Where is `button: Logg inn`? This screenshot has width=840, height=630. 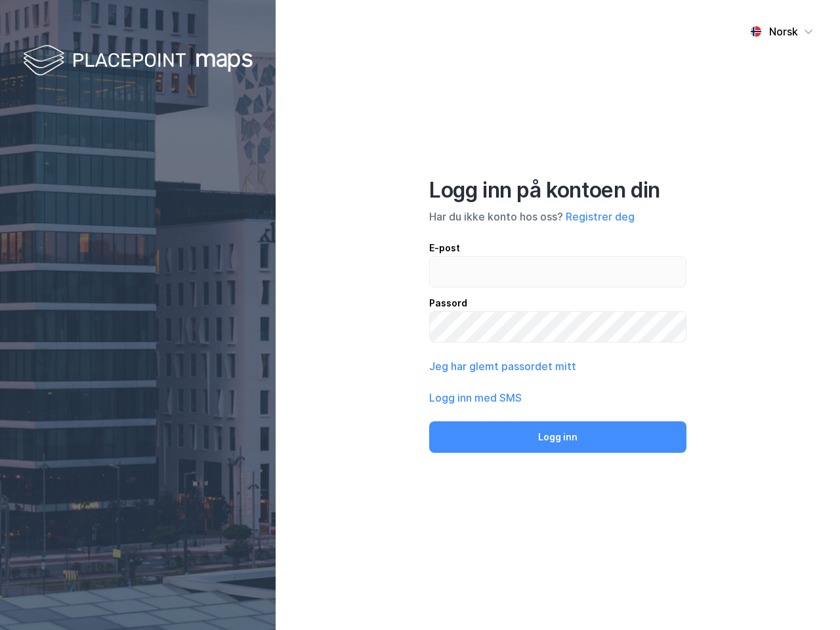 button: Logg inn is located at coordinates (558, 437).